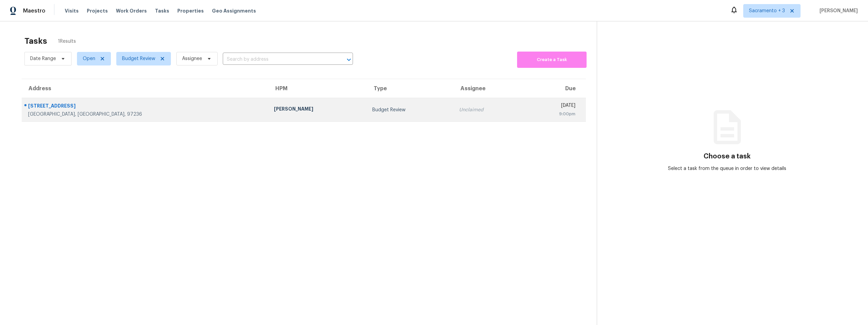 This screenshot has width=868, height=325. I want to click on div: 9:00pm, so click(552, 114).